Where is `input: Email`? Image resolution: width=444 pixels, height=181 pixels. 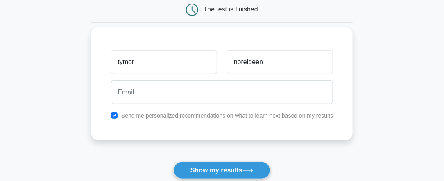 input: Email is located at coordinates (222, 93).